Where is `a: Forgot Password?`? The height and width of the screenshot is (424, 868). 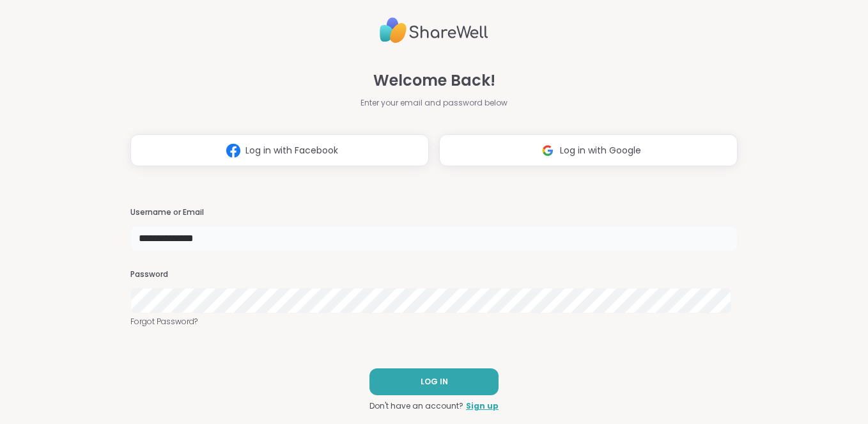
a: Forgot Password? is located at coordinates (434, 322).